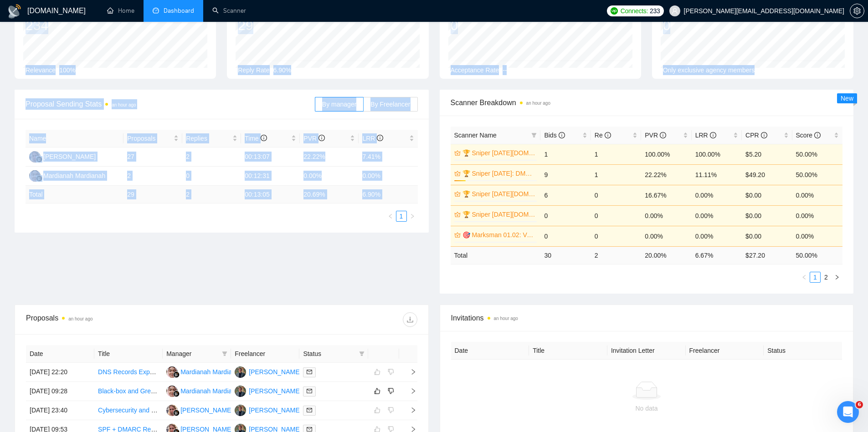  Describe the element at coordinates (565, 195) in the screenshot. I see `td: 6` at that location.